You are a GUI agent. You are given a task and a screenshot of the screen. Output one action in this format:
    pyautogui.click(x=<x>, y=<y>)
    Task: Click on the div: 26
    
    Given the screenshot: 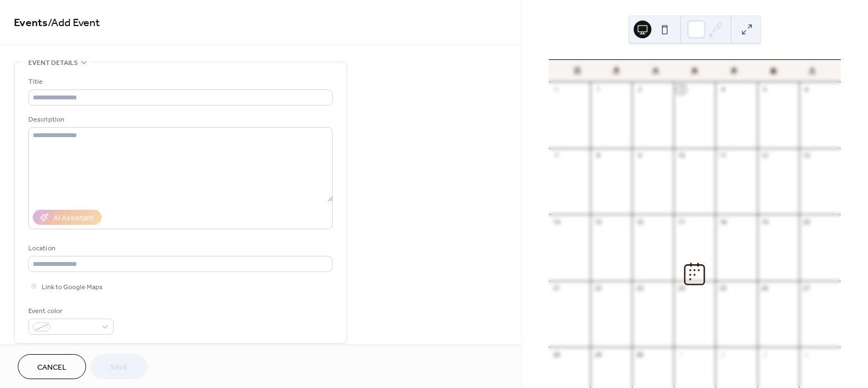 What is the action you would take?
    pyautogui.click(x=765, y=288)
    